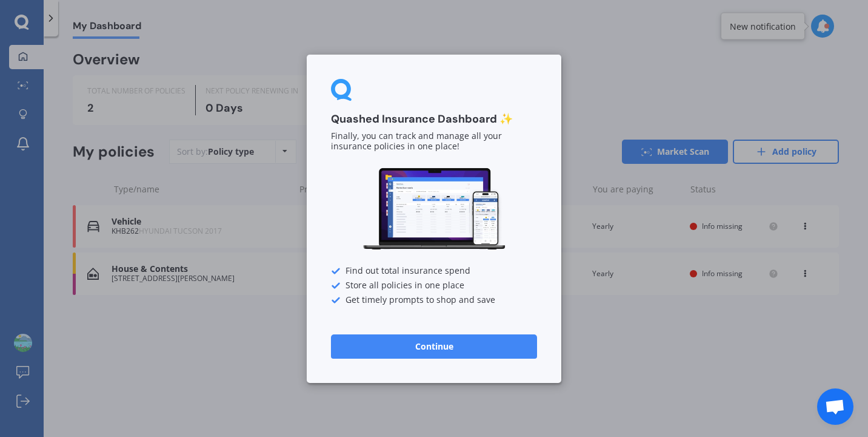  What do you see at coordinates (434, 300) in the screenshot?
I see `div: Get timely prompts to shop and save` at bounding box center [434, 300].